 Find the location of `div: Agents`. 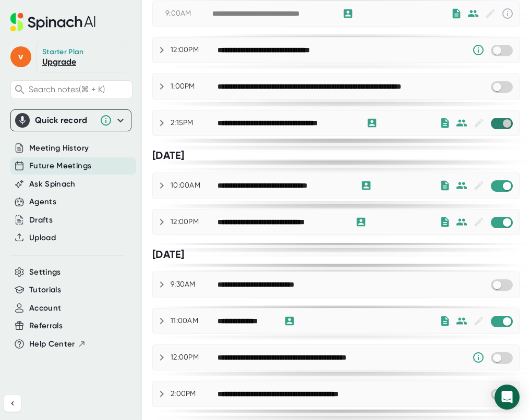

div: Agents is located at coordinates (43, 202).